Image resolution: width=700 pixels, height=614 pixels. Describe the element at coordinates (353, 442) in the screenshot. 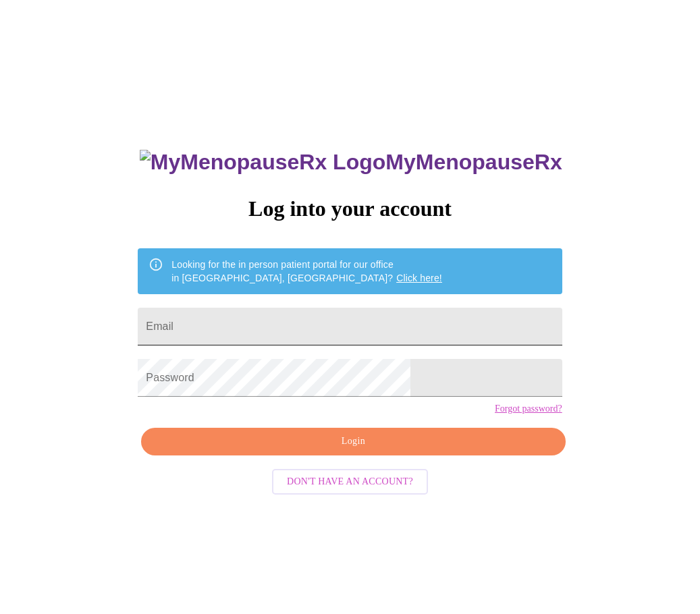

I see `span: Login` at that location.